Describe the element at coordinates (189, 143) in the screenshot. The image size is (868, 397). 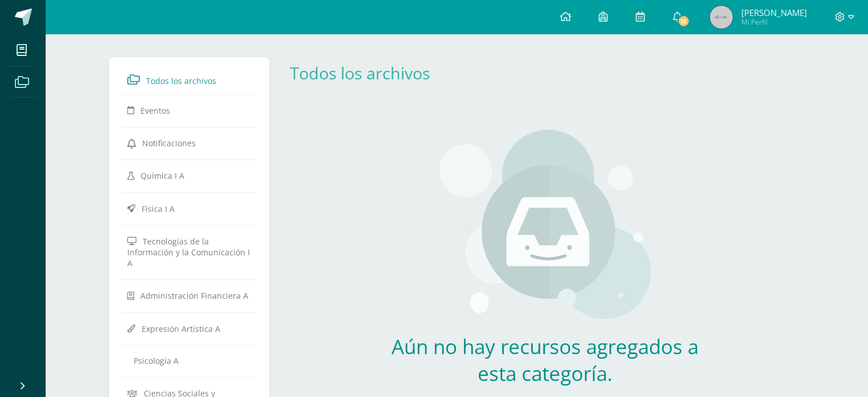
I see `a: Notificaciones` at that location.